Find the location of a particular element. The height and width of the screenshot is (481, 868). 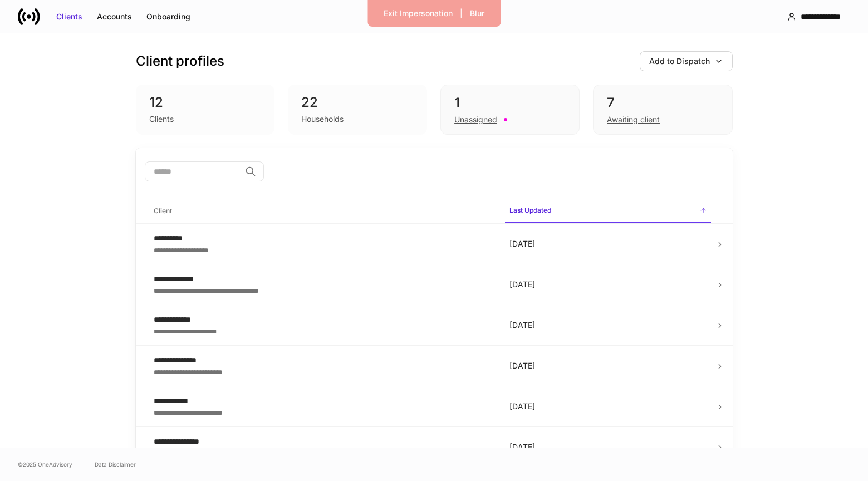

div: Unassigned is located at coordinates (476, 120).